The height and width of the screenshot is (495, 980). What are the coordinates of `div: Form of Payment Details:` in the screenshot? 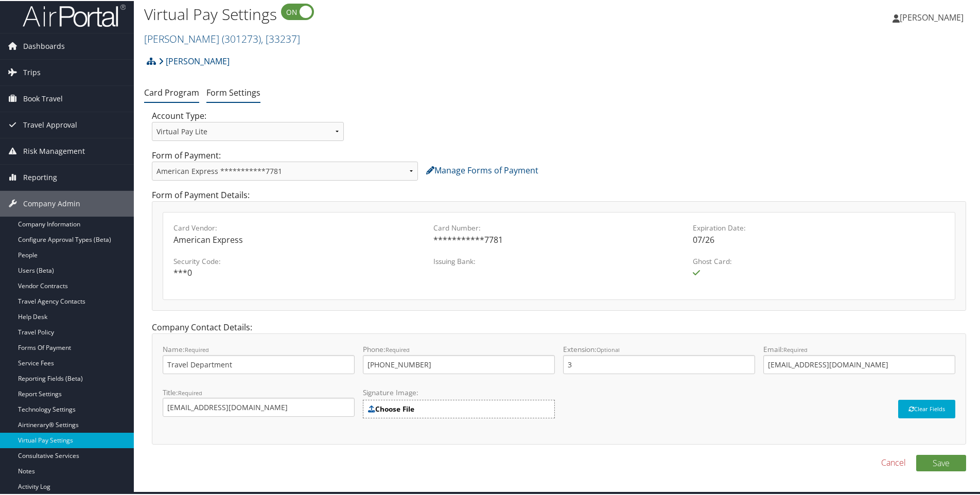 It's located at (559, 254).